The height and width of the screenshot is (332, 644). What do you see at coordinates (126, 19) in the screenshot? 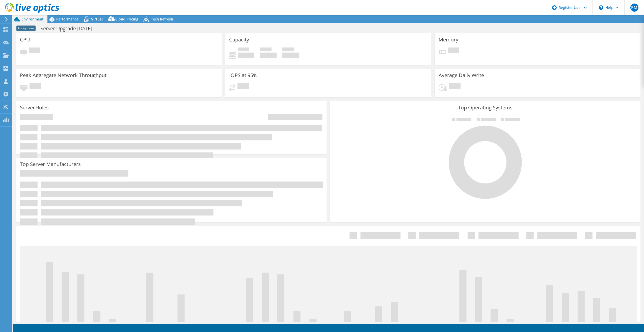
I see `span: Cloud Pricing` at bounding box center [126, 19].